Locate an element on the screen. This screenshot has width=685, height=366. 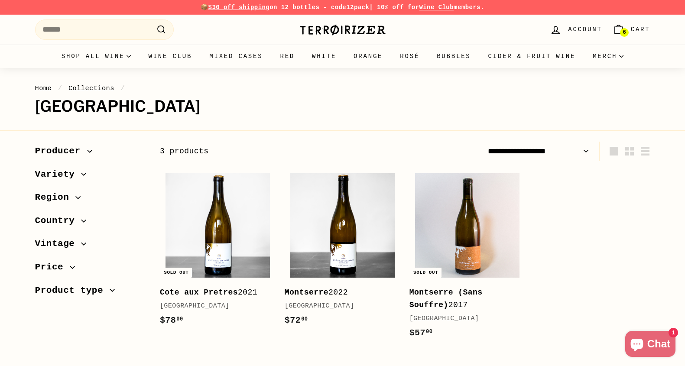
button: Price is located at coordinates (91, 270).